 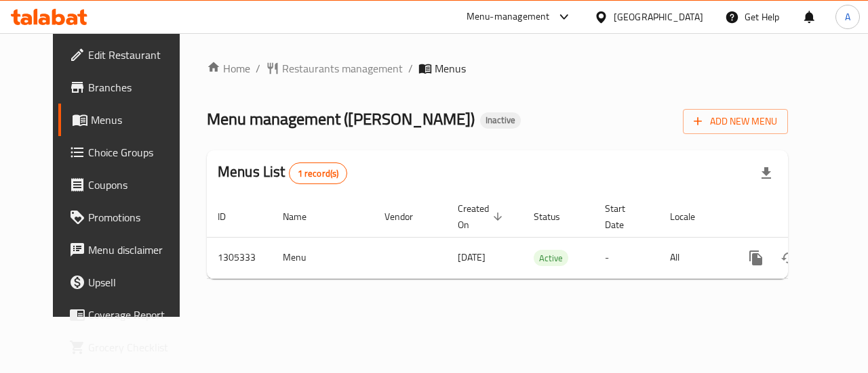 What do you see at coordinates (551, 258) in the screenshot?
I see `div: Active` at bounding box center [551, 258].